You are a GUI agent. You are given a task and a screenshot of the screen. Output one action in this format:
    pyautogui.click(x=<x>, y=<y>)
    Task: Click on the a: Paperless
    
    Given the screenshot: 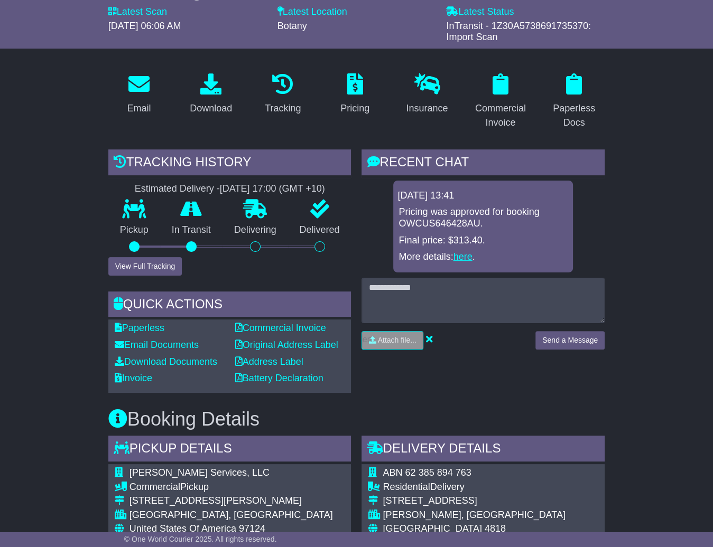 What is the action you would take?
    pyautogui.click(x=139, y=328)
    